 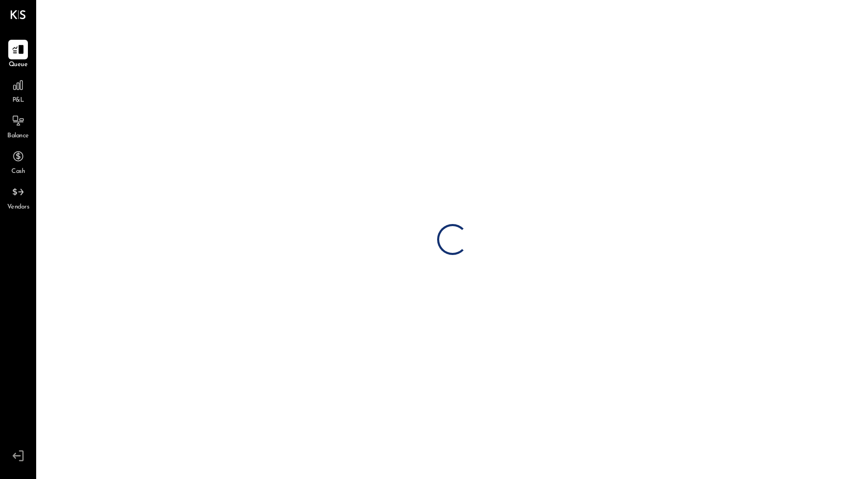 What do you see at coordinates (18, 172) in the screenshot?
I see `span: Cash` at bounding box center [18, 172].